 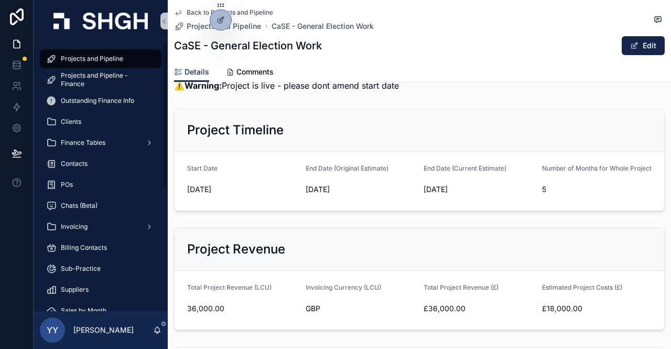 What do you see at coordinates (461, 287) in the screenshot?
I see `span: Total Project Revenue (£)` at bounding box center [461, 287].